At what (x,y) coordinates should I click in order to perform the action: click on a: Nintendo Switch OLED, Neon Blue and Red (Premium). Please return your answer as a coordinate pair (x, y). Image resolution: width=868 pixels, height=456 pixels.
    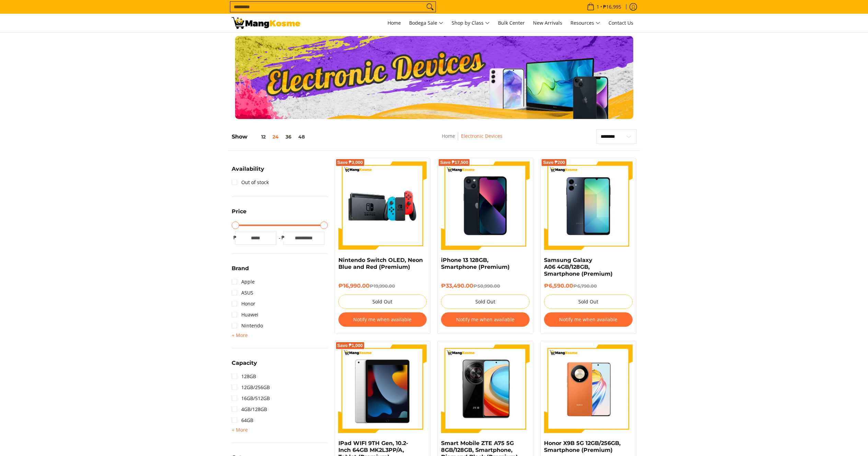
    Looking at the image, I should click on (380, 263).